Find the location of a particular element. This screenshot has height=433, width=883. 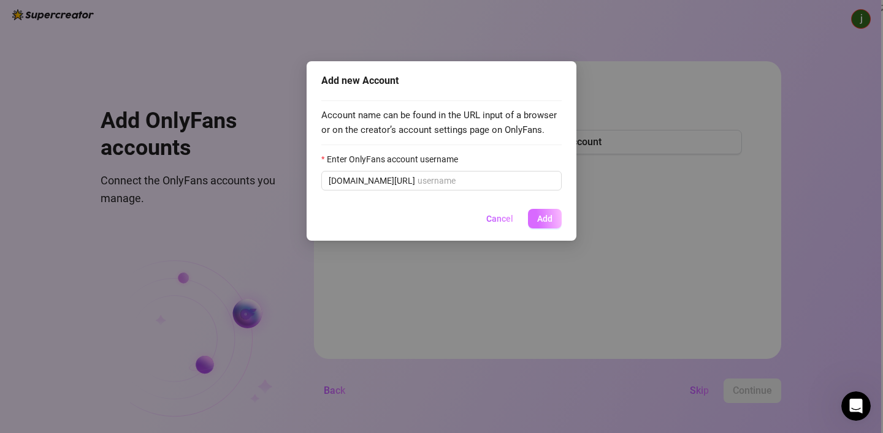

input: Enter OnlyFans account username is located at coordinates (486, 181).